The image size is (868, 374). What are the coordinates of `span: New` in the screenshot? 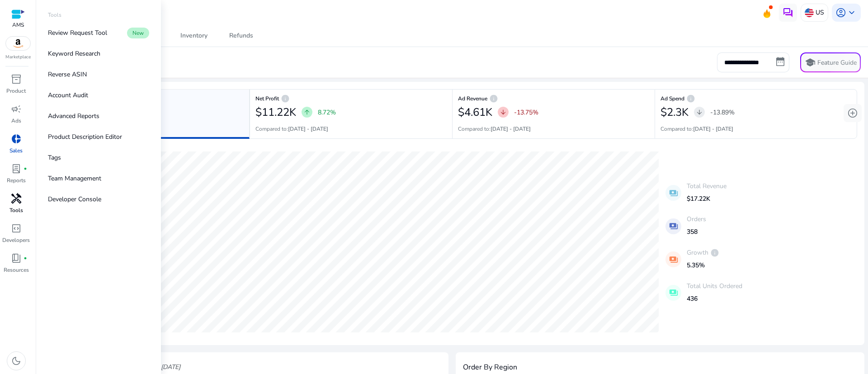 It's located at (138, 33).